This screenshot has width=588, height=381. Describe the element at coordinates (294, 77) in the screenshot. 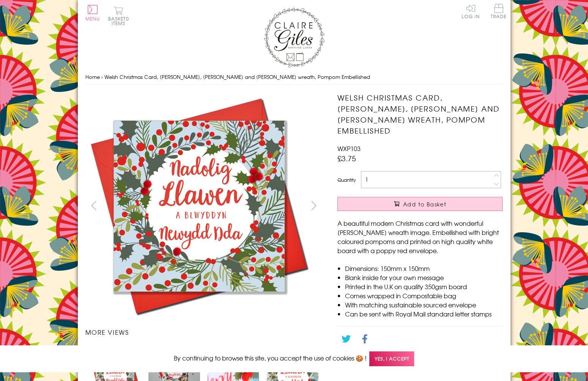

I see `nav: breadcrumbs` at that location.